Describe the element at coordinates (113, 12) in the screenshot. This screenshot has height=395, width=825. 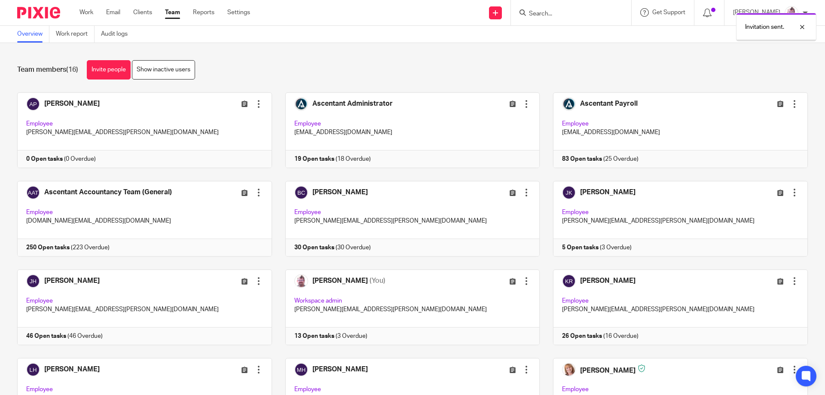
I see `a: Email` at that location.